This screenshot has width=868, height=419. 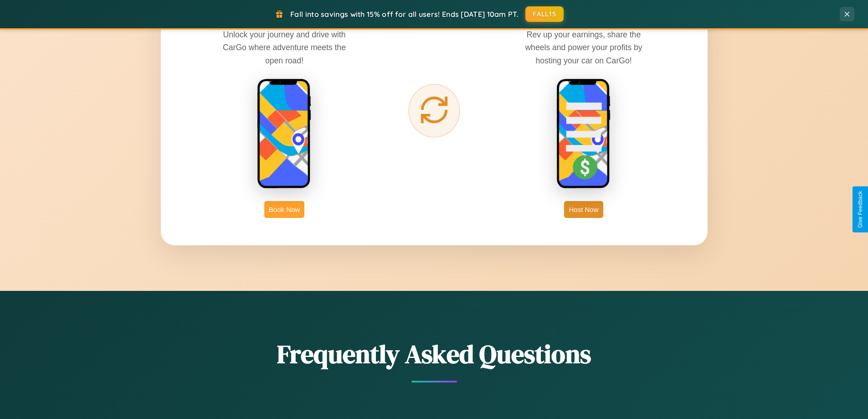 What do you see at coordinates (285, 48) in the screenshot?
I see `p: Unlock your journey and drive with CarGo where adventure meets the open road!` at bounding box center [285, 48].